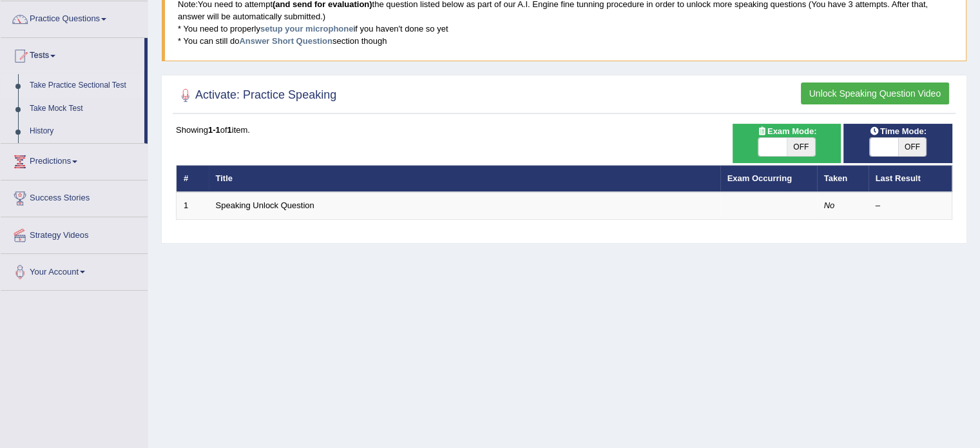 The width and height of the screenshot is (980, 448). What do you see at coordinates (307, 29) in the screenshot?
I see `a: setup your microphone` at bounding box center [307, 29].